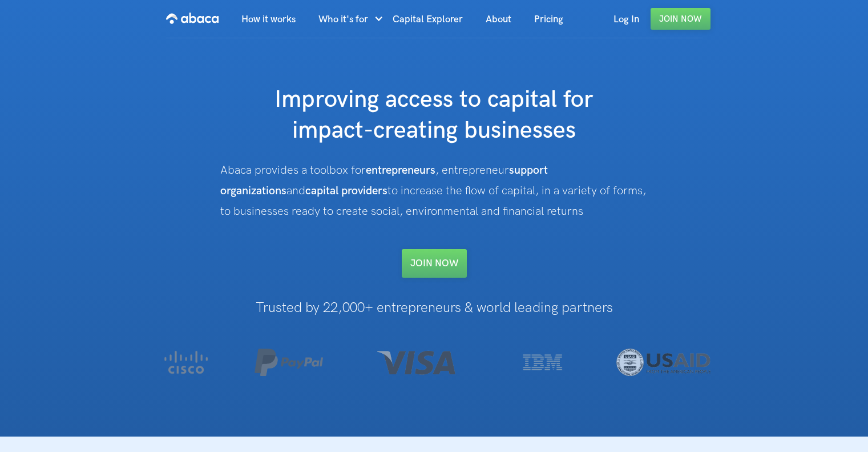 This screenshot has width=868, height=452. Describe the element at coordinates (434, 263) in the screenshot. I see `a: Join NOW` at that location.